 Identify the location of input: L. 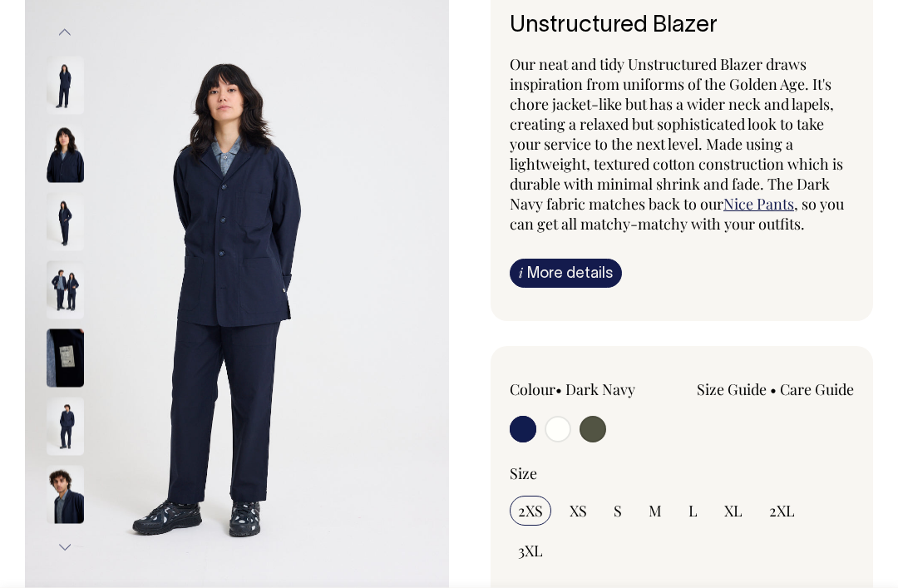
(692, 510).